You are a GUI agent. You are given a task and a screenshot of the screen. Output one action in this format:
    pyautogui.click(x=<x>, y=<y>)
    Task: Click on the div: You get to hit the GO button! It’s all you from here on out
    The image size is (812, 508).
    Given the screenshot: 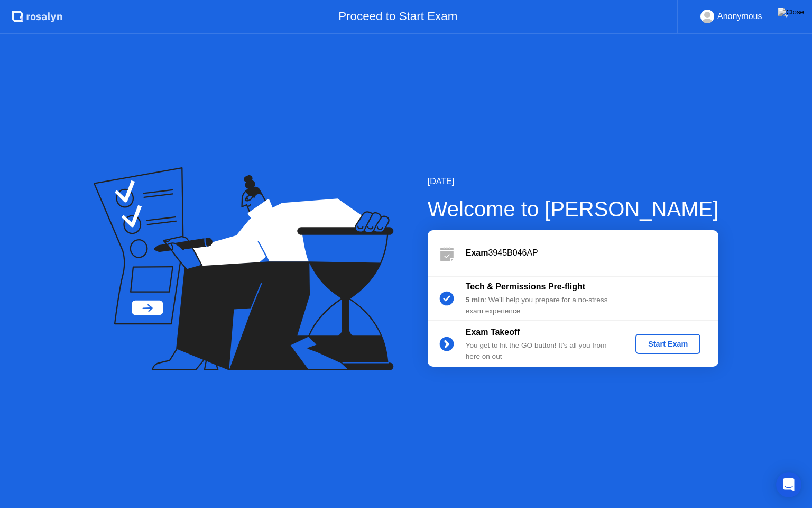 What is the action you would take?
    pyautogui.click(x=542, y=351)
    